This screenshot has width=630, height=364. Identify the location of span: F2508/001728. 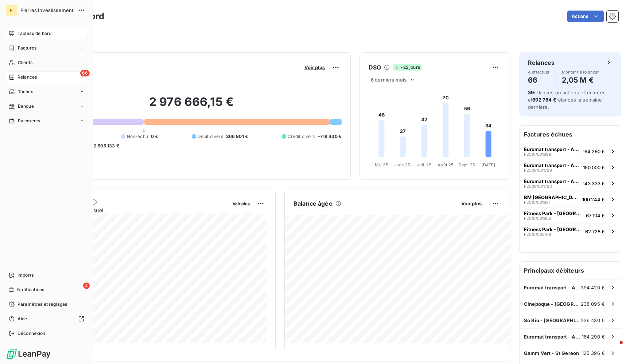
(538, 187).